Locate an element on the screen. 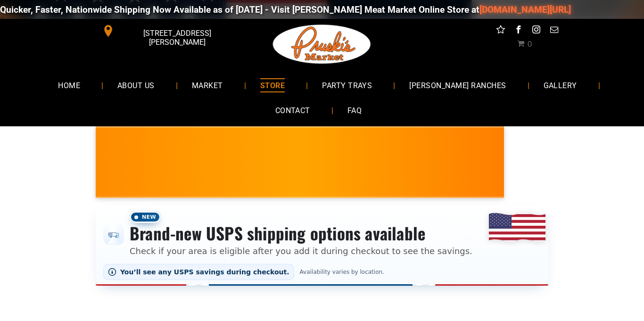 Image resolution: width=644 pixels, height=321 pixels. a: HOME is located at coordinates (69, 84).